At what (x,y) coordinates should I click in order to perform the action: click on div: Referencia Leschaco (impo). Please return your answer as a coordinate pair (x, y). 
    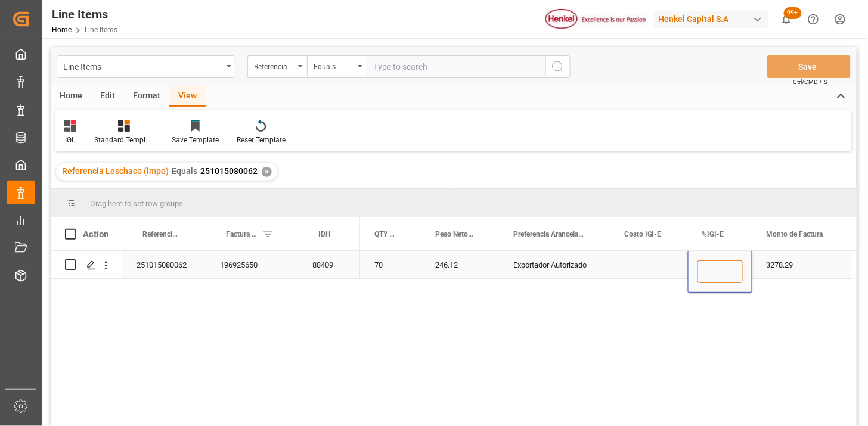
    Looking at the image, I should click on (275, 65).